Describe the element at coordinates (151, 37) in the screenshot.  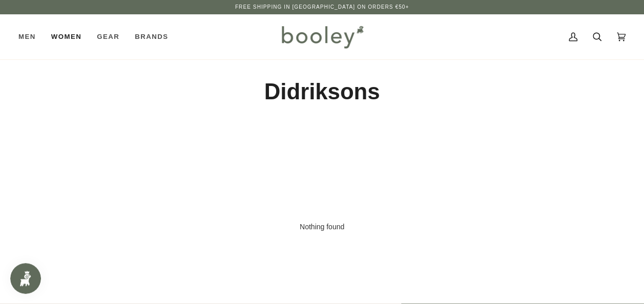
I see `div: Brands` at that location.